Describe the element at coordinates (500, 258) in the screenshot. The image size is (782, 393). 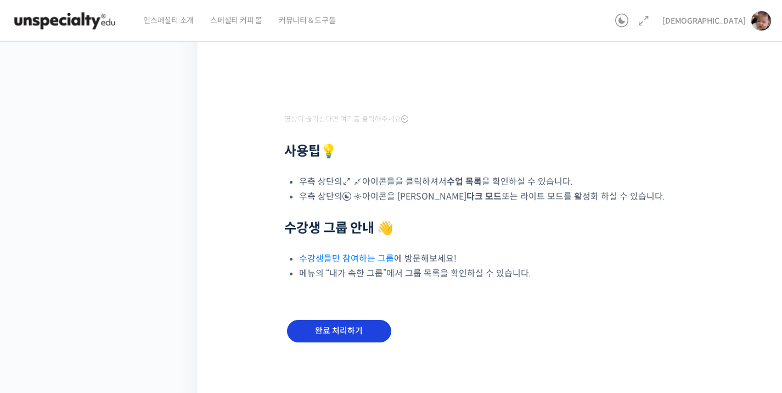
I see `li: 에 방문해보세요!` at that location.